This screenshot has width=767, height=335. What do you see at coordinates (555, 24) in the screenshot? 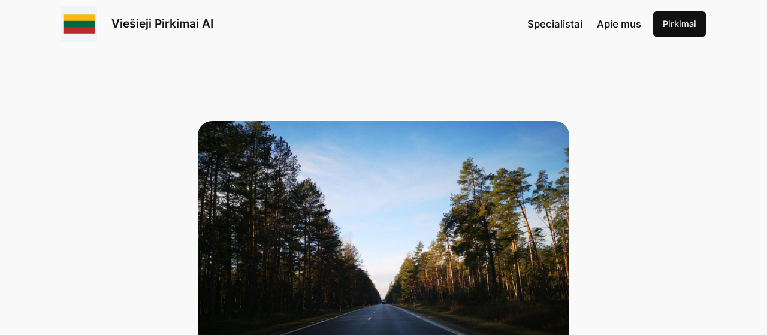
I see `a: Specialistai` at bounding box center [555, 24].